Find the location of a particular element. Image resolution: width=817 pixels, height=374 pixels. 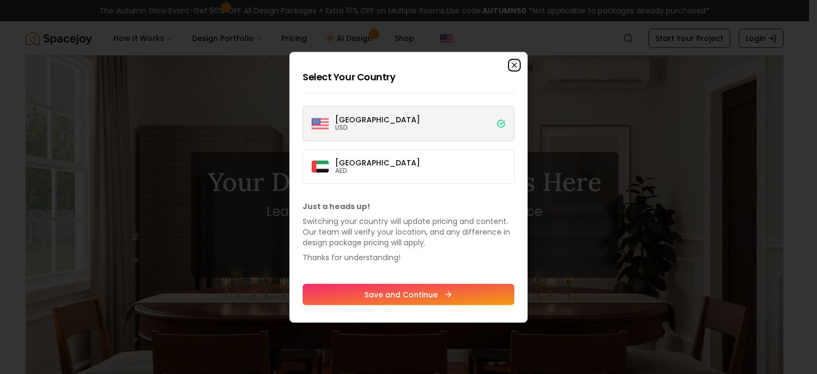

img: Dubai is located at coordinates (320, 166).